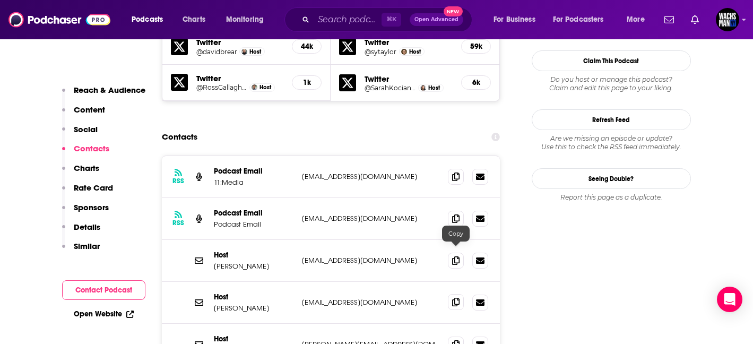  Describe the element at coordinates (390, 88) in the screenshot. I see `a: @SarahKocianski` at that location.